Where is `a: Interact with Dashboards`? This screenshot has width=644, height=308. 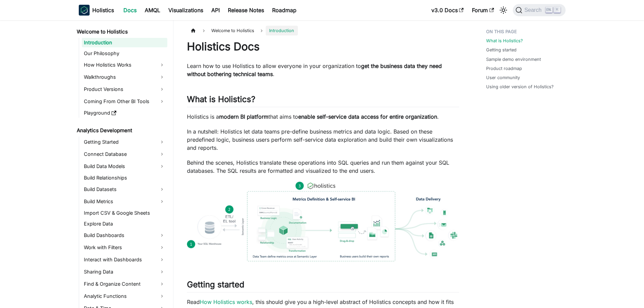
a: Interact with Dashboards is located at coordinates (124, 260).